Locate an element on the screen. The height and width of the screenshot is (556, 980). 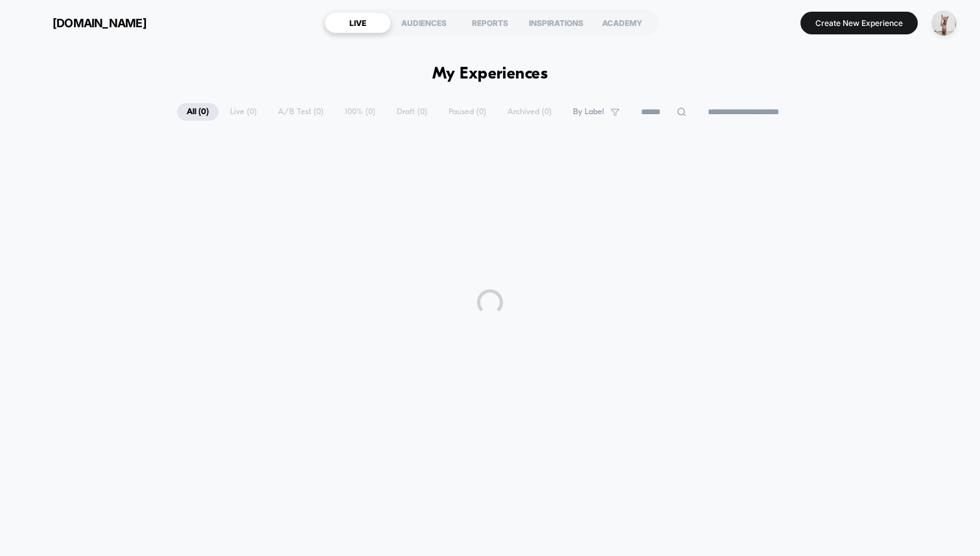
button: Create New Experience is located at coordinates (859, 22).